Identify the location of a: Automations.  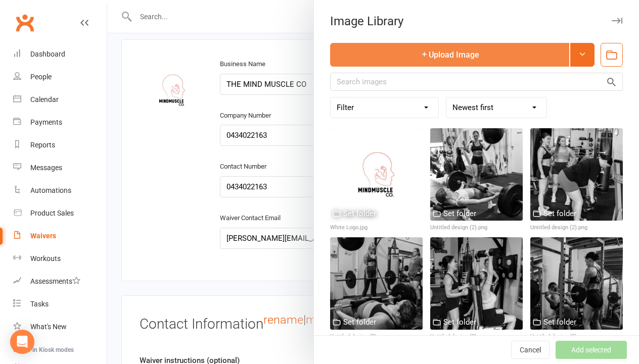
(59, 190).